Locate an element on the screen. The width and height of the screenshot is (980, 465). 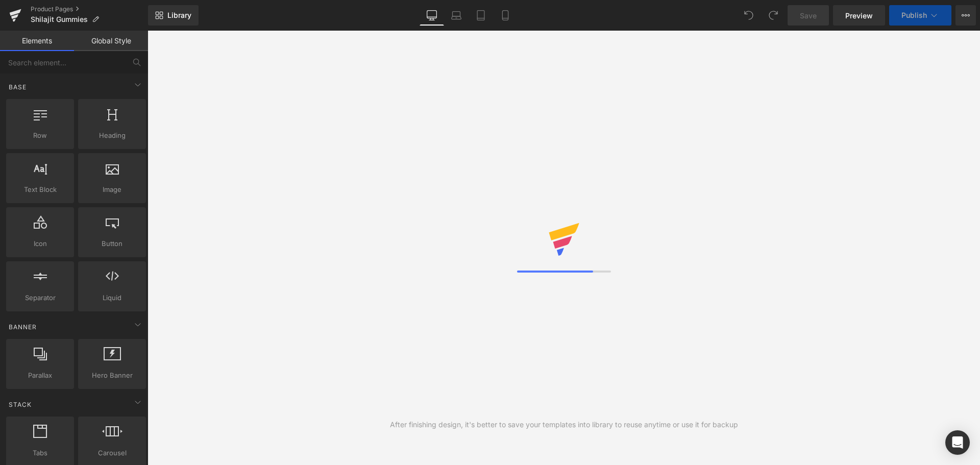
a: Product Pages is located at coordinates (89, 9).